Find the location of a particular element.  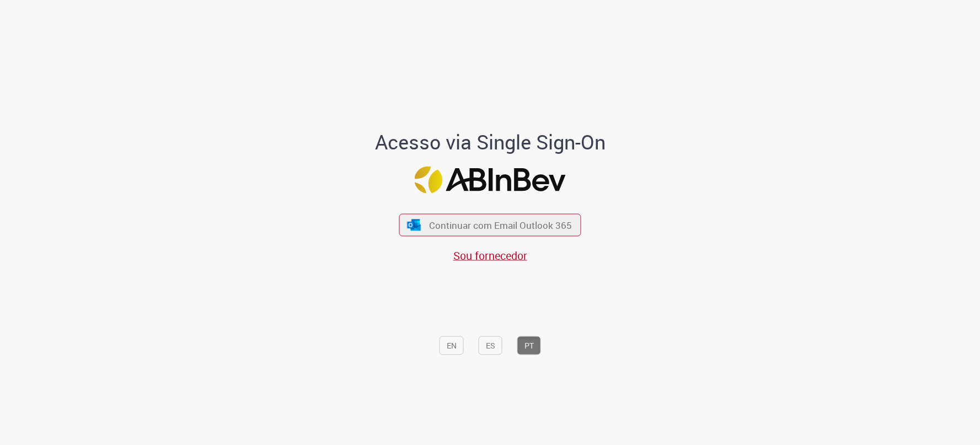

button: PT is located at coordinates (529, 346).